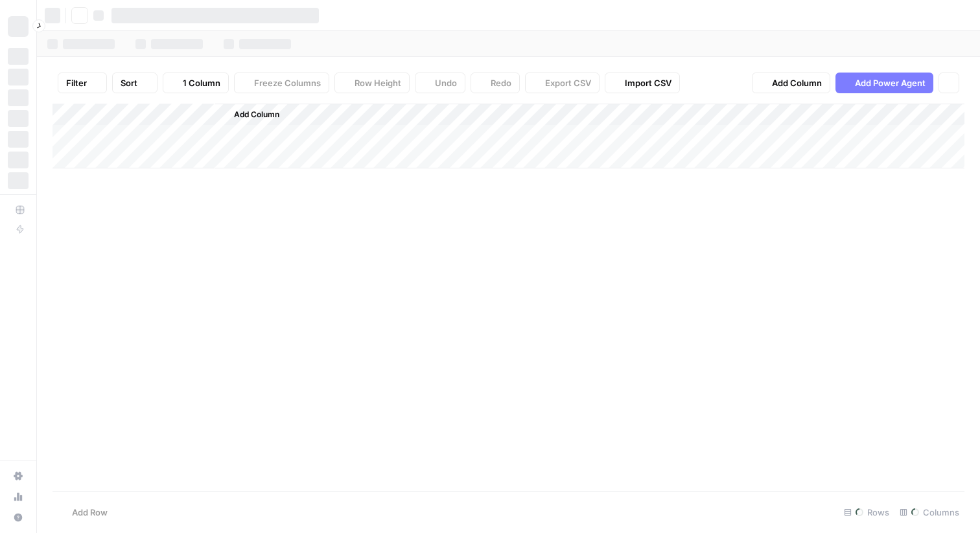 The image size is (980, 533). What do you see at coordinates (372, 83) in the screenshot?
I see `button: Row Height` at bounding box center [372, 83].